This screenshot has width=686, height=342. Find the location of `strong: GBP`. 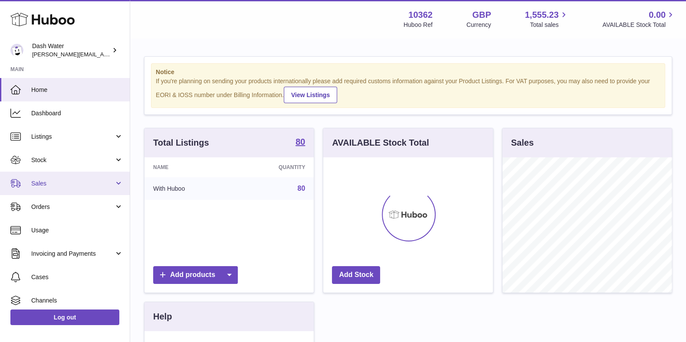

strong: GBP is located at coordinates (481, 15).